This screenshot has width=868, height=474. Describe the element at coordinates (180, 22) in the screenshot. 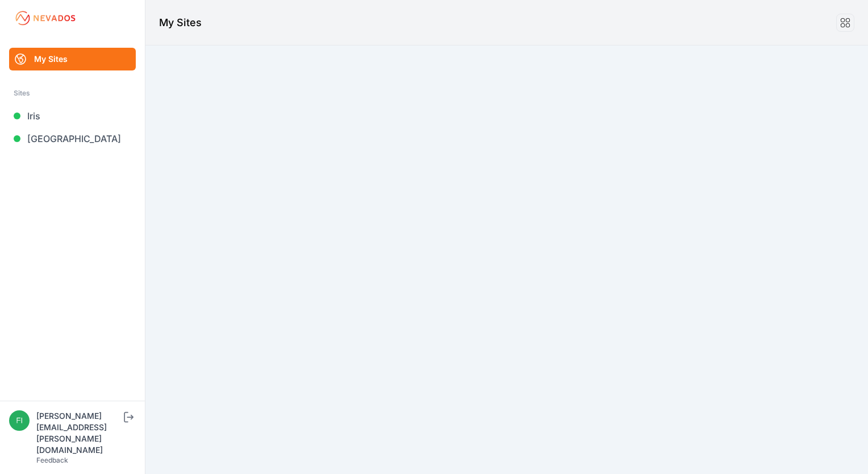

I see `h1: My Sites` at that location.